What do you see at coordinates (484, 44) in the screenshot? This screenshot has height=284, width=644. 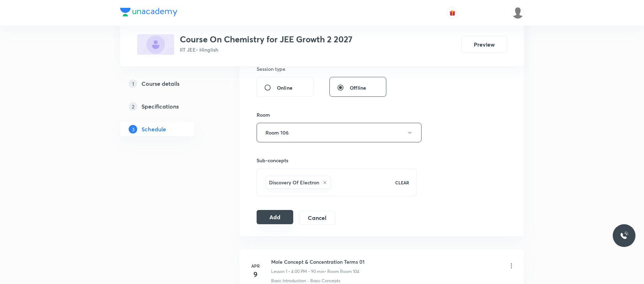 I see `button: Preview` at bounding box center [484, 44].